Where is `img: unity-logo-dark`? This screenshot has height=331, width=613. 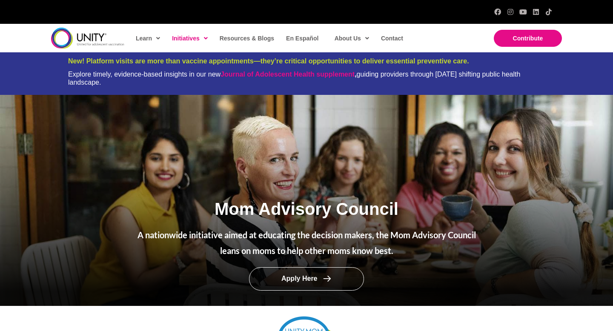
img: unity-logo-dark is located at coordinates (88, 38).